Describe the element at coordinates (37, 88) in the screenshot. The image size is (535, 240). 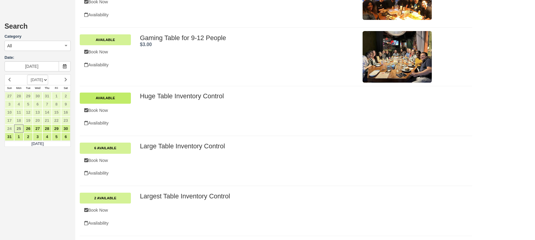
I see `th: Wed` at that location.